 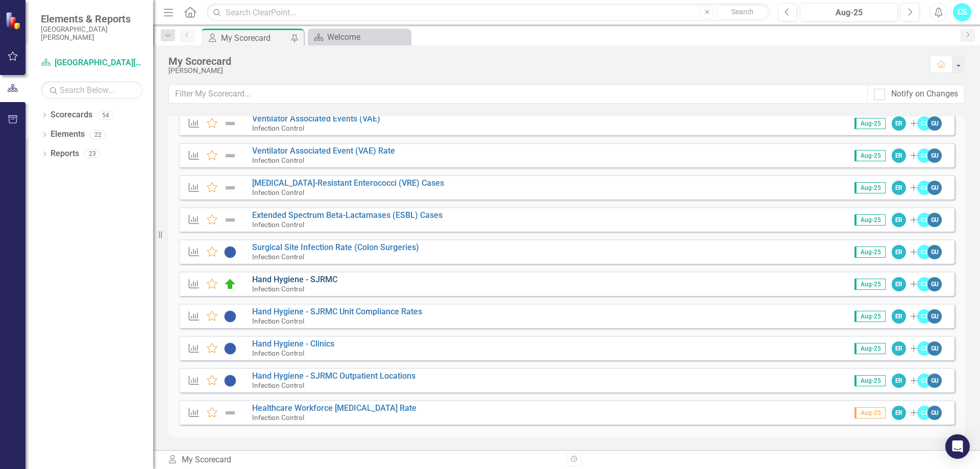 I want to click on div: Welcome, so click(x=367, y=37).